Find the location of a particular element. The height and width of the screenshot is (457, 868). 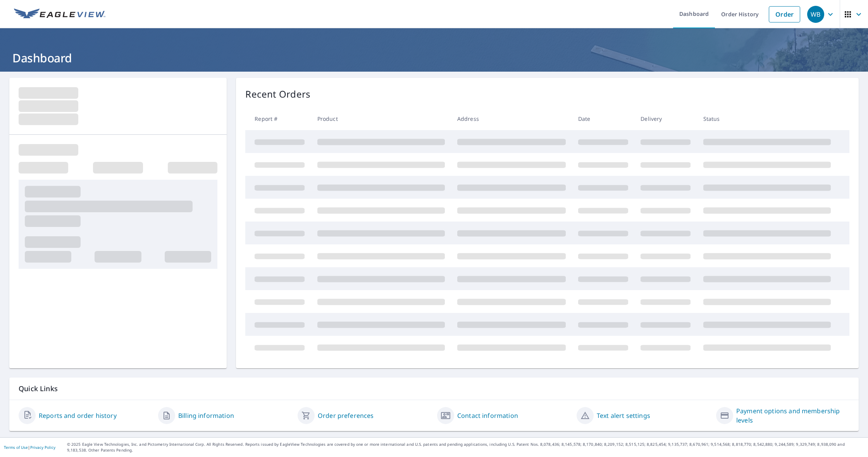

p: Recent Orders is located at coordinates (278, 94).